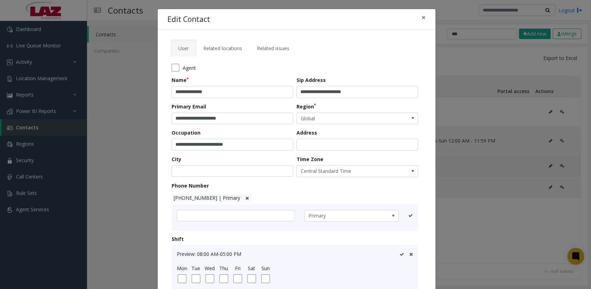 This screenshot has height=289, width=591. What do you see at coordinates (189, 19) in the screenshot?
I see `h4: Edit Contact` at bounding box center [189, 19].